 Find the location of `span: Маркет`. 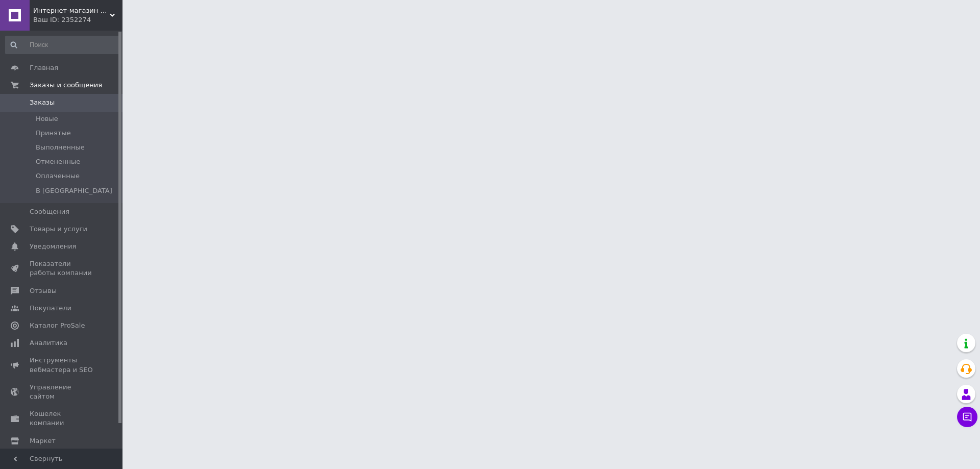

span: Маркет is located at coordinates (42, 441).